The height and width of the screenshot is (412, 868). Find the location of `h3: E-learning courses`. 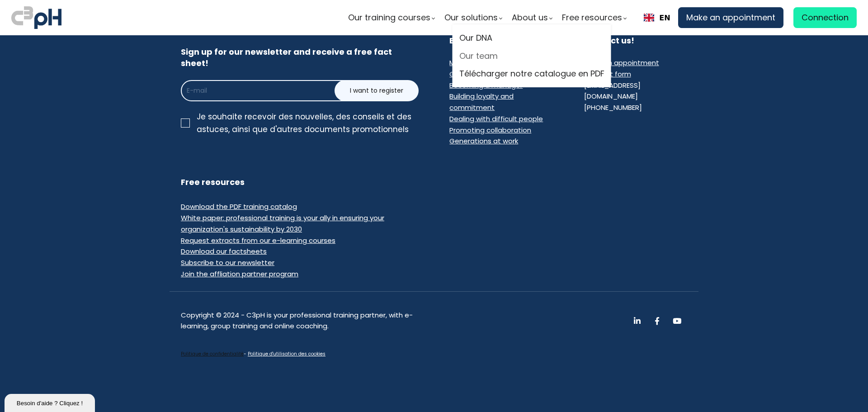

h3: E-learning courses is located at coordinates (501, 40).